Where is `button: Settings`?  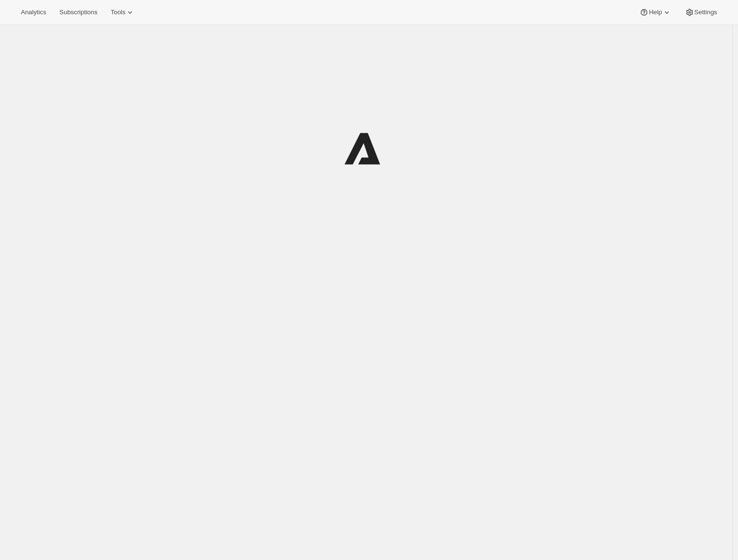
button: Settings is located at coordinates (701, 12).